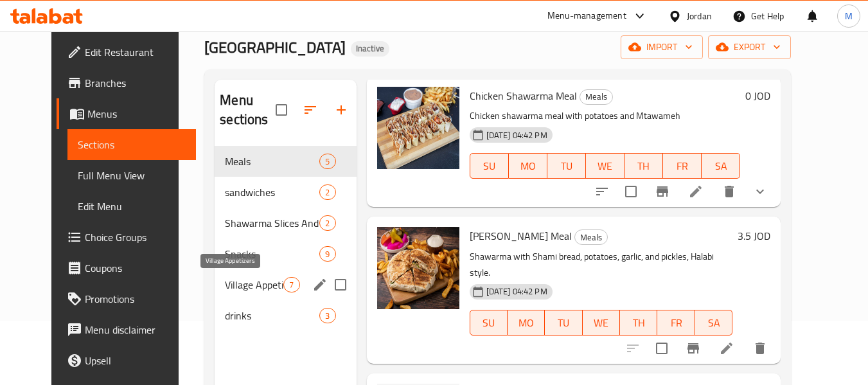  Describe the element at coordinates (286, 239) in the screenshot. I see `nav: Menu sections` at that location.